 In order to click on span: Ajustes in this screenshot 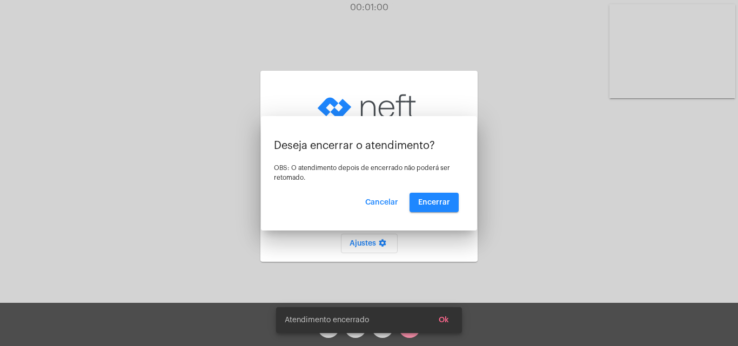, I will do `click(369, 244)`.